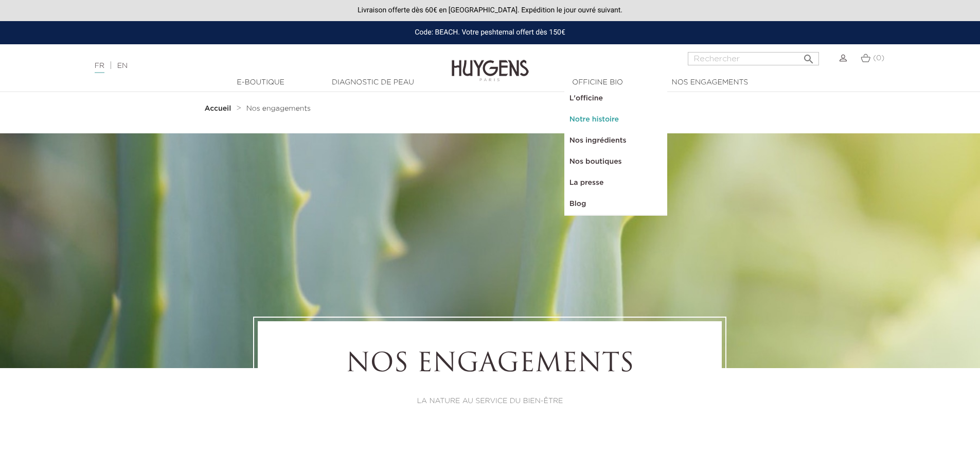 The height and width of the screenshot is (469, 980). What do you see at coordinates (122, 66) in the screenshot?
I see `a: EN` at bounding box center [122, 66].